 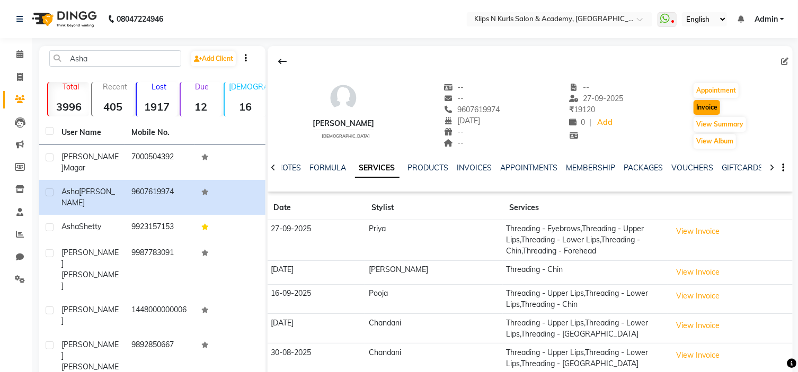 What do you see at coordinates (245, 106) in the screenshot?
I see `strong: 16` at bounding box center [245, 106].